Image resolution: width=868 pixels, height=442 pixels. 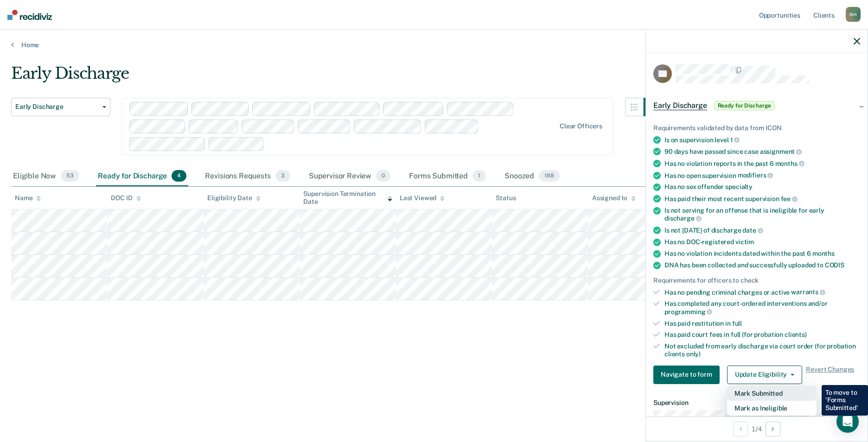 I want to click on div: Requirements for officers to check, so click(x=756, y=281).